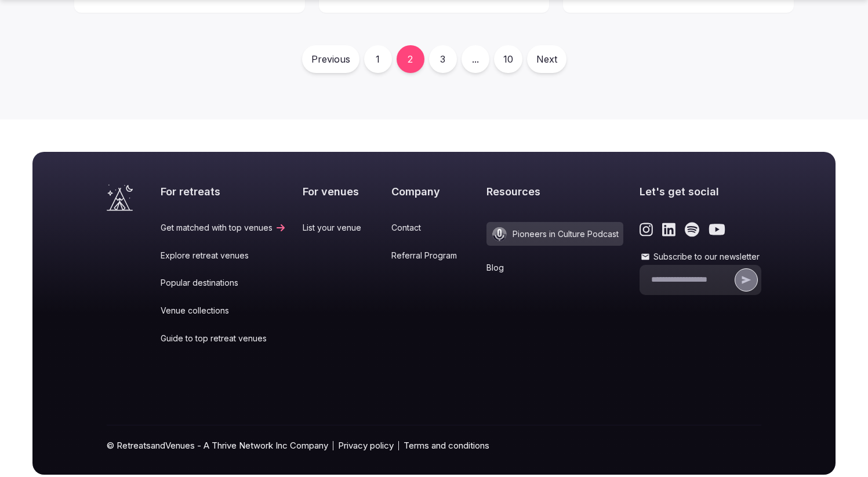 The height and width of the screenshot is (477, 868). What do you see at coordinates (692, 229) in the screenshot?
I see `a: Link to the retreats and venues Spotify page` at bounding box center [692, 229].